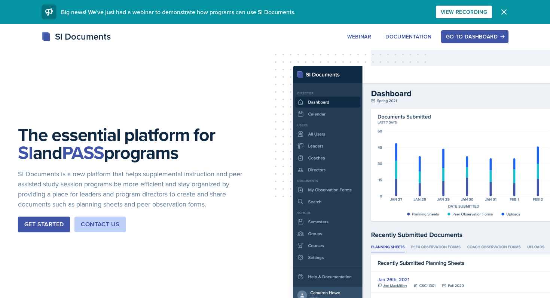 The width and height of the screenshot is (550, 298). What do you see at coordinates (464, 12) in the screenshot?
I see `div: View Recording` at bounding box center [464, 12].